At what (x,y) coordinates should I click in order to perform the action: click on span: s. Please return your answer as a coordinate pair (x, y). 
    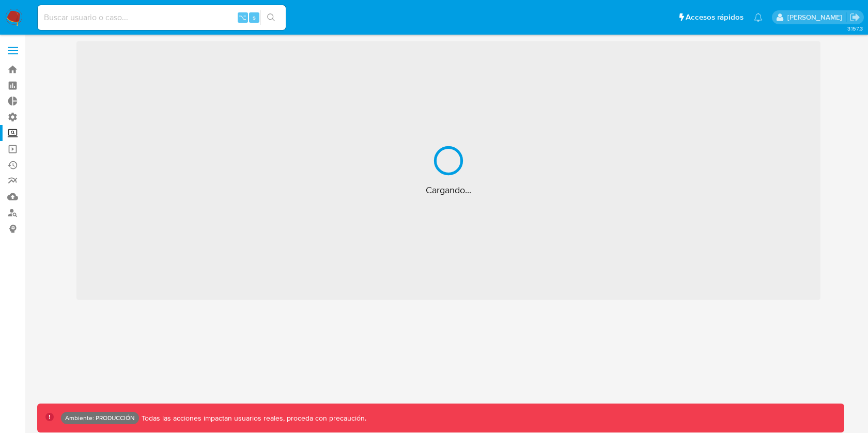
    Looking at the image, I should click on (254, 17).